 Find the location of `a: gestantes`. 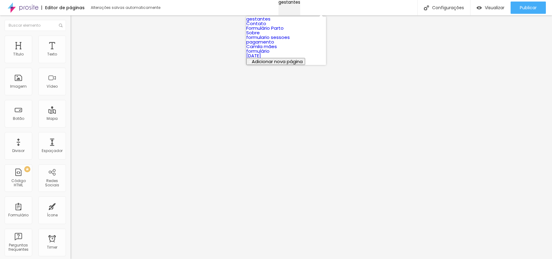

a: gestantes is located at coordinates (258, 19).